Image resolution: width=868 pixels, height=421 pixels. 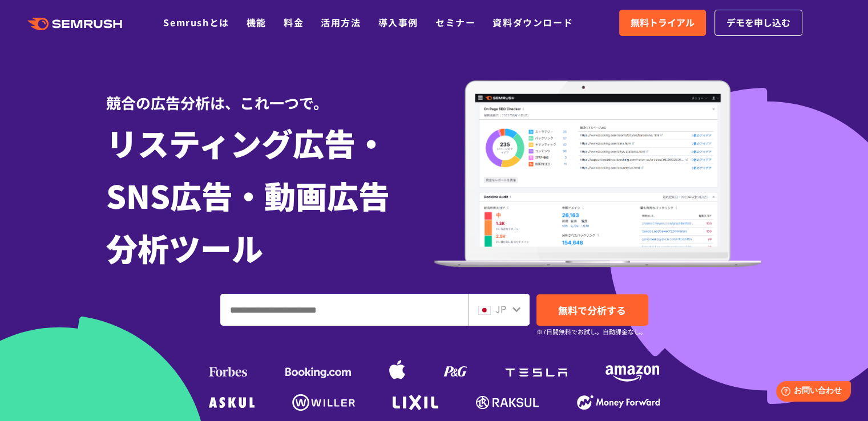 I want to click on a: 機能, so click(x=256, y=22).